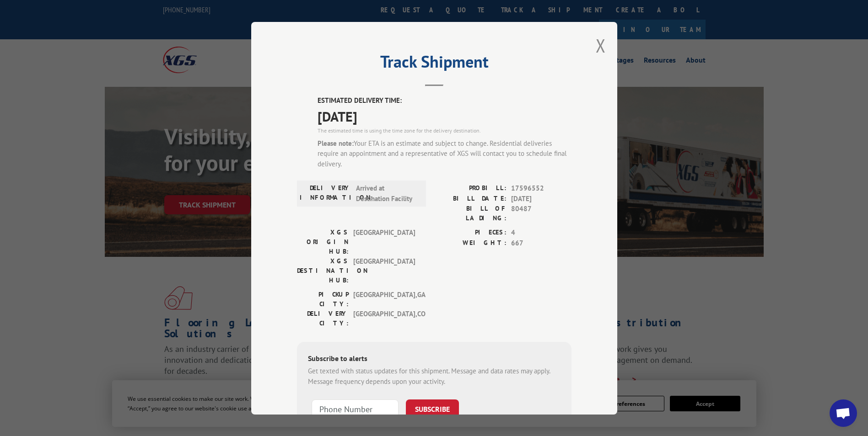 The image size is (868, 436). Describe the element at coordinates (541, 188) in the screenshot. I see `span: 17596552` at that location.